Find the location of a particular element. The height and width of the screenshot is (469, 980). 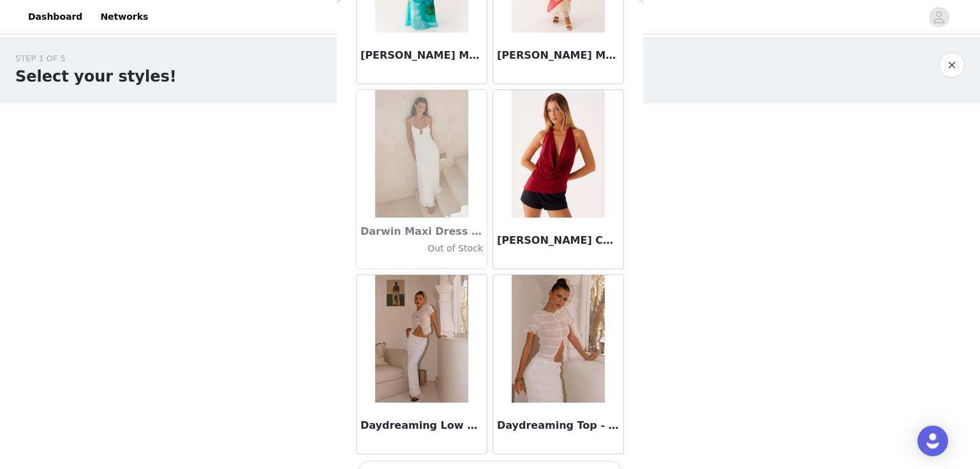

h3: Daydreaming Top - White is located at coordinates (559, 426).